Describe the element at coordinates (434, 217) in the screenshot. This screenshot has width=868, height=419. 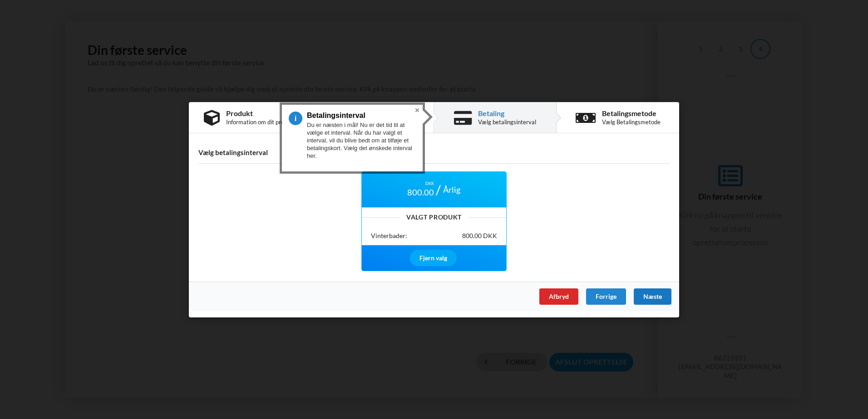
I see `div: Valgt Produkt` at that location.